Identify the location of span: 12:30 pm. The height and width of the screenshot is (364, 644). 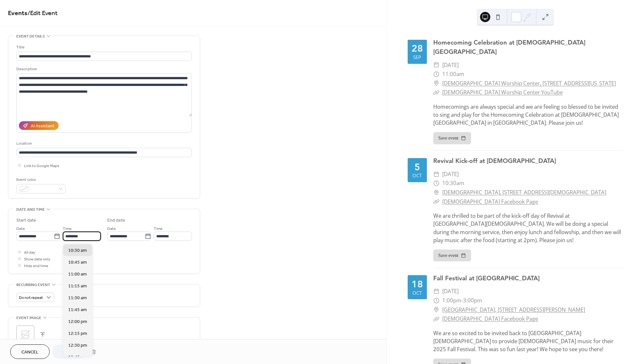
(78, 345).